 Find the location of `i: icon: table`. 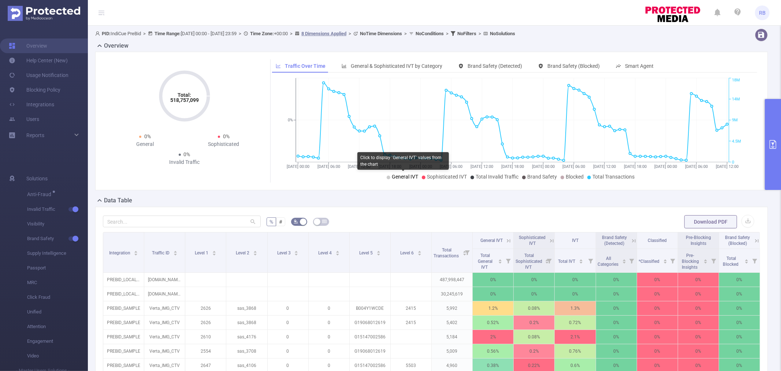

i: icon: table is located at coordinates (325, 221).